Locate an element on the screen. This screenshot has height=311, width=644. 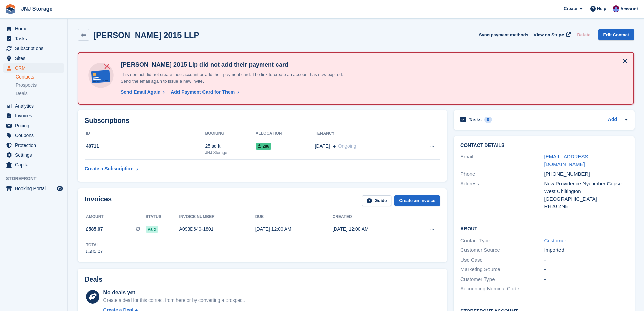
h2: Deals is located at coordinates (94, 279).